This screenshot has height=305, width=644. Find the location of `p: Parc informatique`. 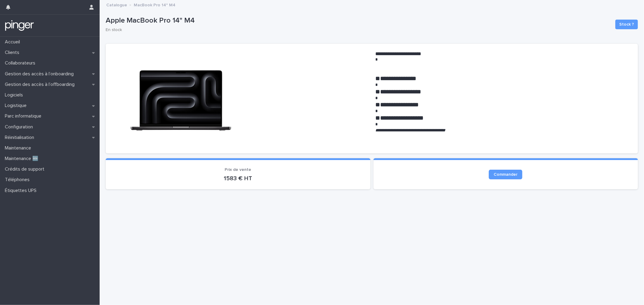

p: Parc informatique is located at coordinates (24, 116).